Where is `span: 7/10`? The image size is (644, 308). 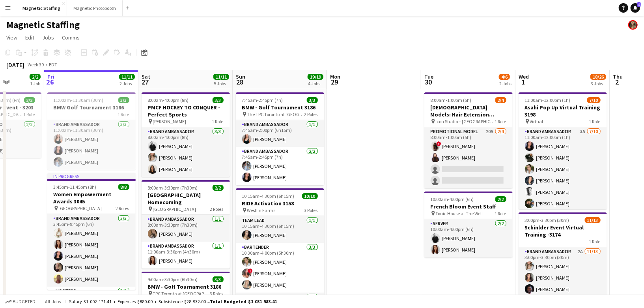
span: 7/10 is located at coordinates (594, 100).